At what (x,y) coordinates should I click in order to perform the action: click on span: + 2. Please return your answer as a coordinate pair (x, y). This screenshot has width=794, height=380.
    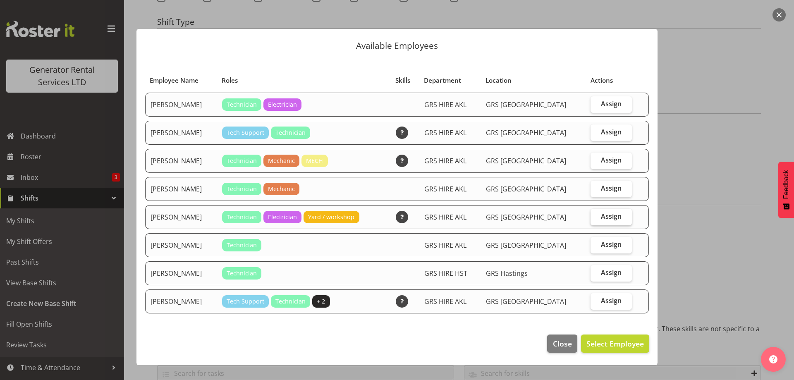
    Looking at the image, I should click on (321, 302).